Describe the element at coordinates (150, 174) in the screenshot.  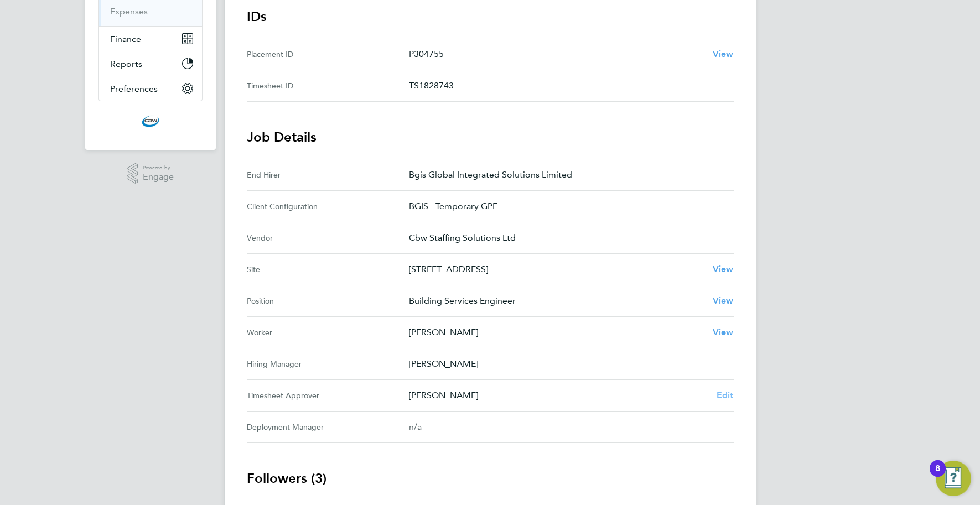
I see `a: Powered byEngage` at that location.